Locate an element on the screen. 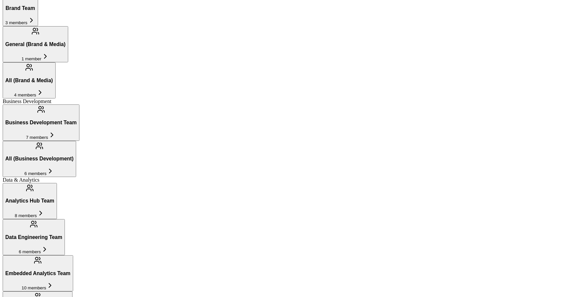 This screenshot has height=297, width=566. button: Data Engineering Team6 members is located at coordinates (34, 237).